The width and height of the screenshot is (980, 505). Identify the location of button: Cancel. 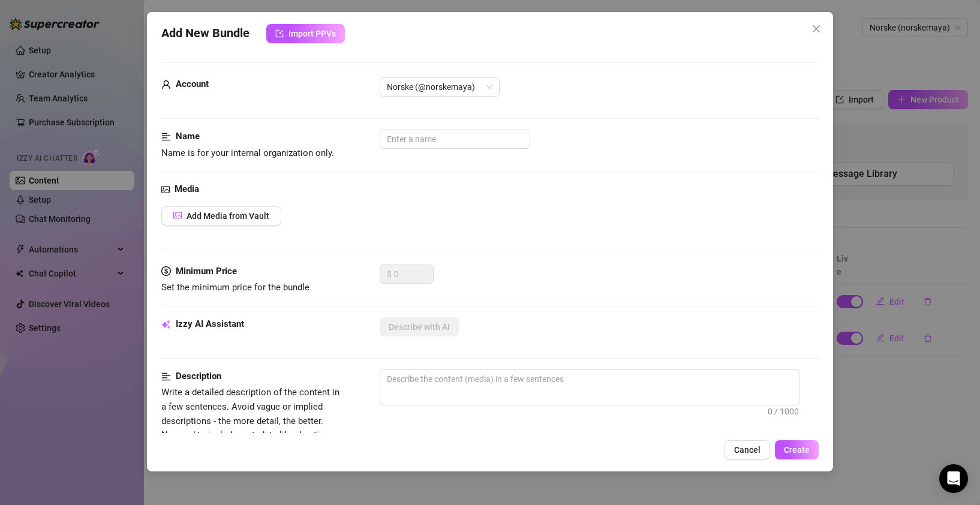
(748, 450).